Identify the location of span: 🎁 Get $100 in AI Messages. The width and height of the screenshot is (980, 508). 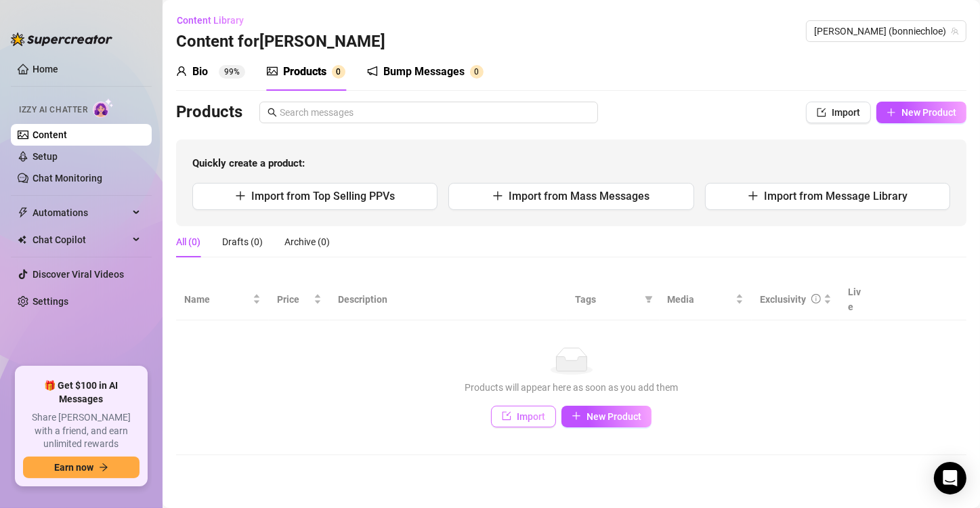
(82, 392).